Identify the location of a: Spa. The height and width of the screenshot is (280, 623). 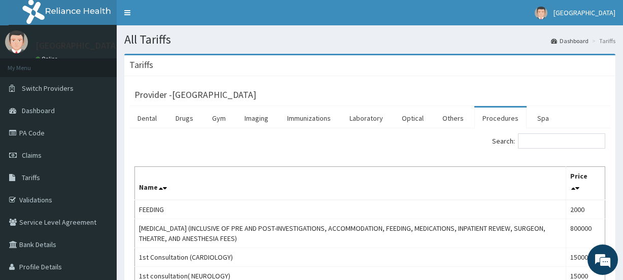
(543, 118).